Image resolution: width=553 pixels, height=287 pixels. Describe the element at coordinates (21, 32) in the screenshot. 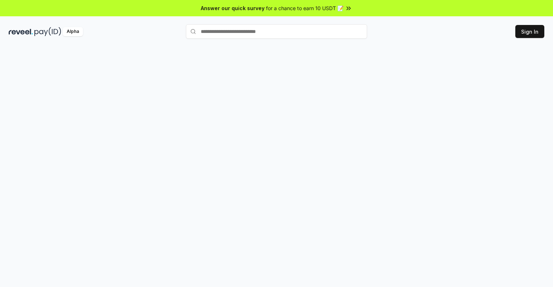

I see `img: reveel_dark` at that location.